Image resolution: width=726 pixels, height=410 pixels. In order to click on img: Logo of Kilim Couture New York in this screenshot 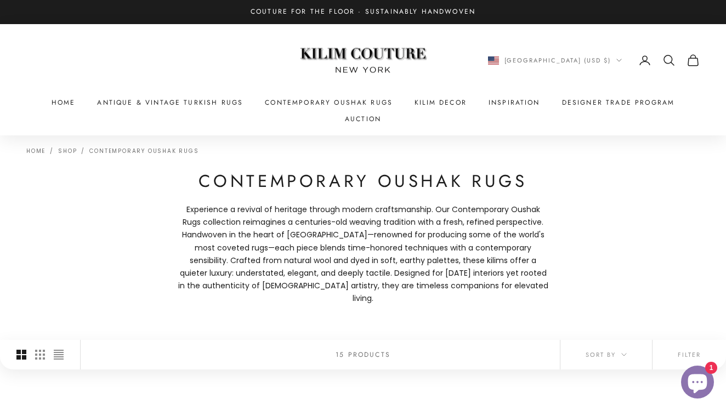, I will do `click(363, 60)`.